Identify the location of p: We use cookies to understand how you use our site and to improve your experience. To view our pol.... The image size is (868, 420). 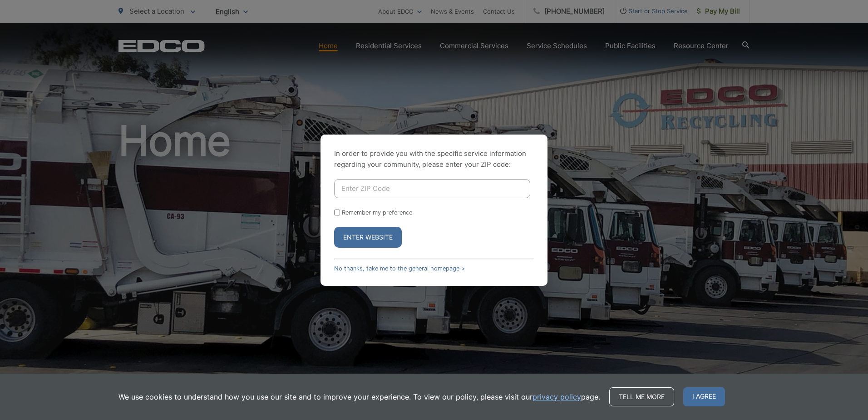
(359, 397).